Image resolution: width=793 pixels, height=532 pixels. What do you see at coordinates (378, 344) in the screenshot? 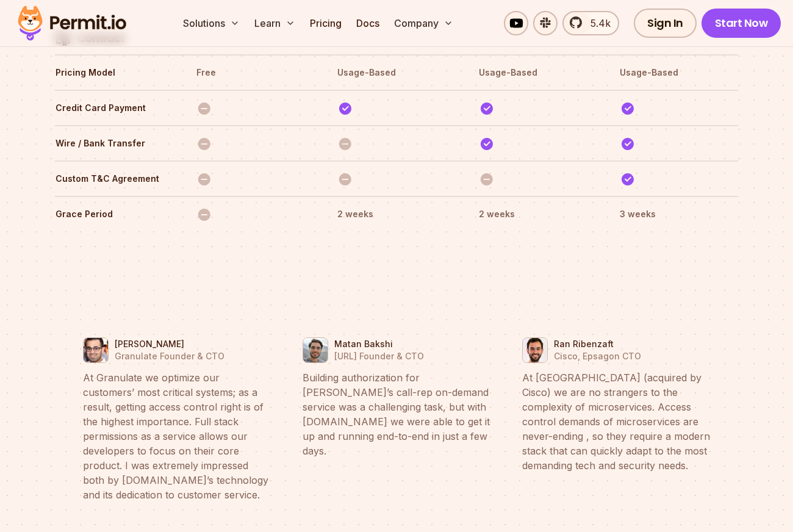
I see `p: Matan Bakshi` at bounding box center [378, 344].